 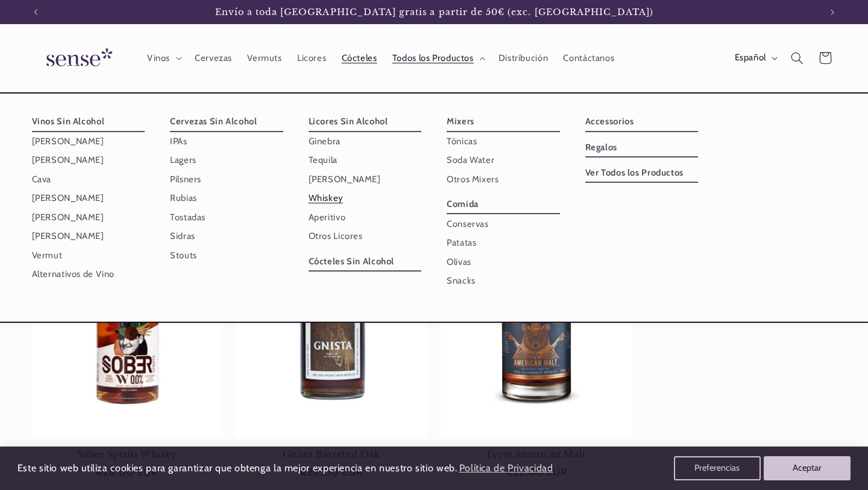 What do you see at coordinates (433, 58) in the screenshot?
I see `span: Todos los Productos` at bounding box center [433, 58].